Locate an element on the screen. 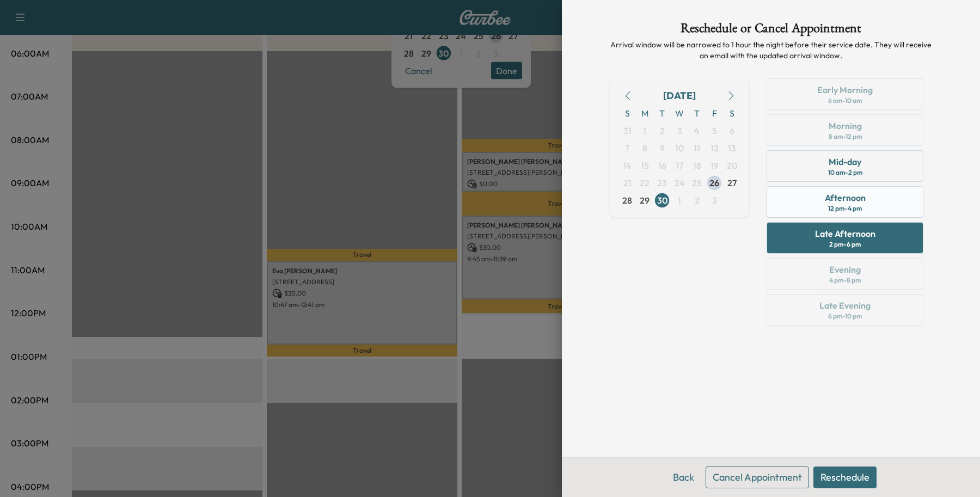 The image size is (980, 497). span: 28 is located at coordinates (627, 200).